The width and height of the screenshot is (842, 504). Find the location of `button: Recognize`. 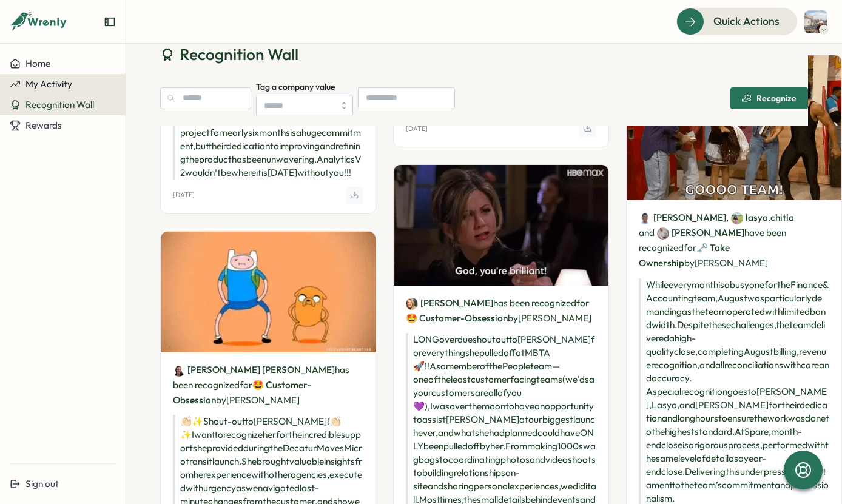

button: Recognize is located at coordinates (769, 98).